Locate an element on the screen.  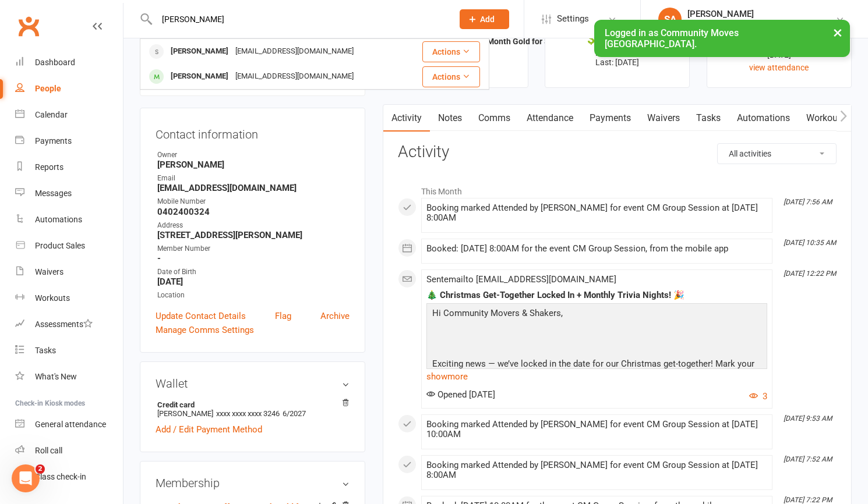
a: Clubworx is located at coordinates (29, 26).